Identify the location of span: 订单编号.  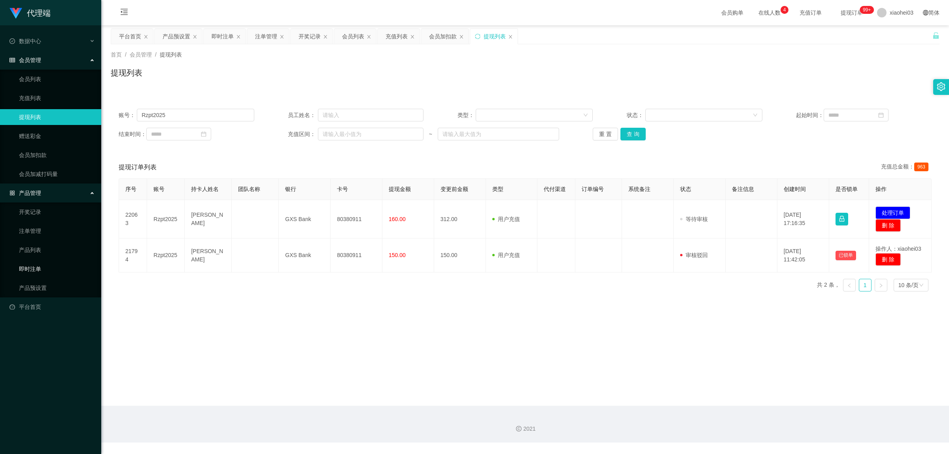
(592, 189).